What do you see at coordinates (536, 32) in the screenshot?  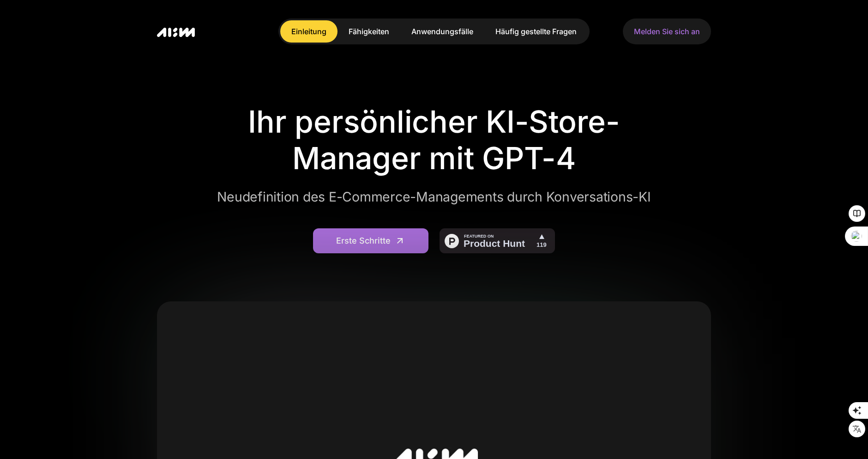 I see `a: Häufig gestellte Fragen` at bounding box center [536, 32].